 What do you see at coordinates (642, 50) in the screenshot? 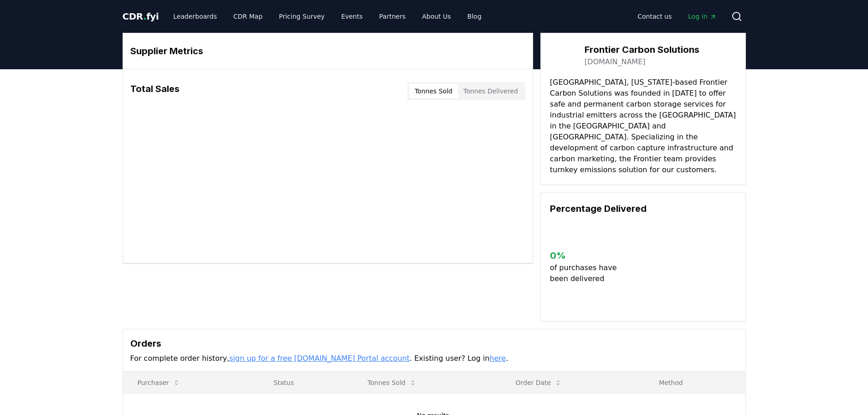
I see `h3: Frontier Carbon Solutions` at bounding box center [642, 50].